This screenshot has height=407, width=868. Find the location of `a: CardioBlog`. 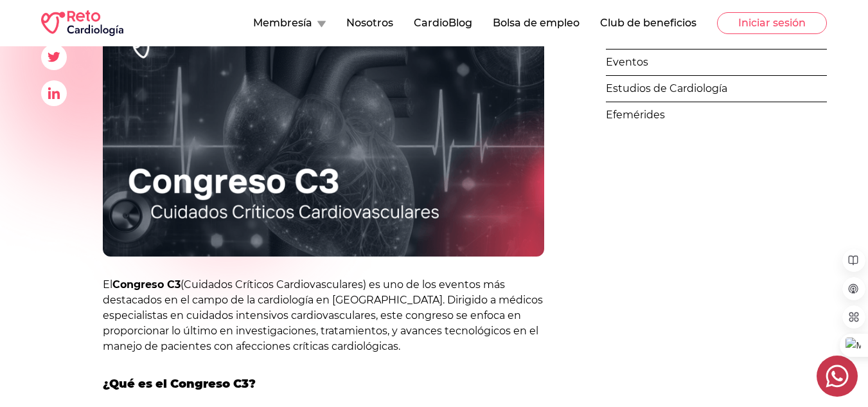

a: CardioBlog is located at coordinates (443, 23).